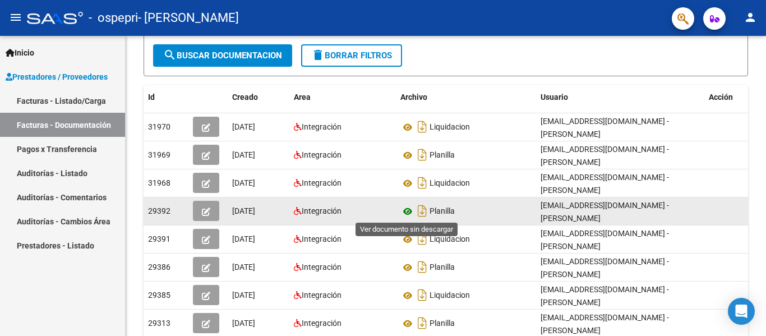 The image size is (766, 336). I want to click on datatable-header-cell: Acción, so click(732, 97).